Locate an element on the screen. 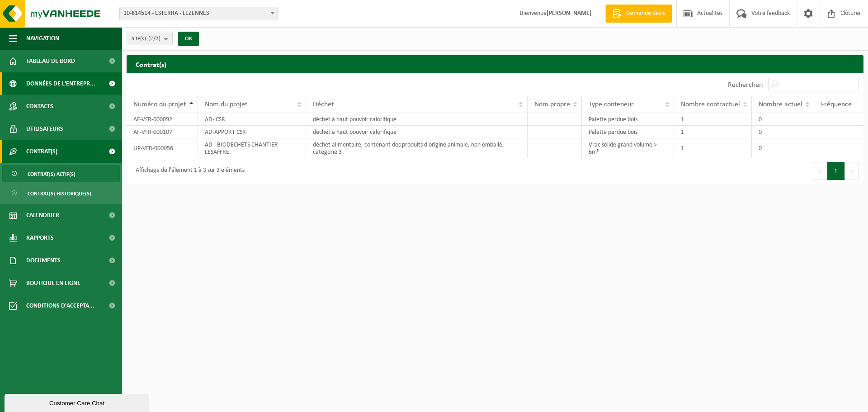 This screenshot has height=412, width=868. span: Navigation is located at coordinates (43, 39).